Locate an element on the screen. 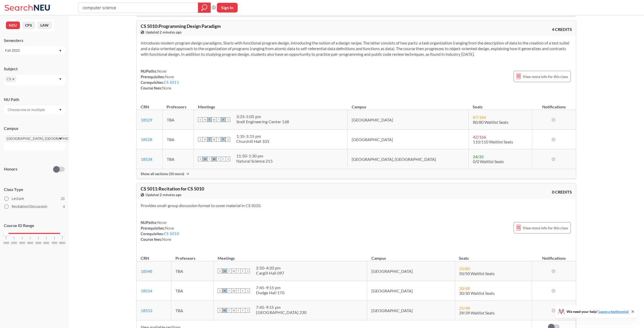 This screenshot has height=328, width=644. div: Snell Engineering Center 168 is located at coordinates (263, 121).